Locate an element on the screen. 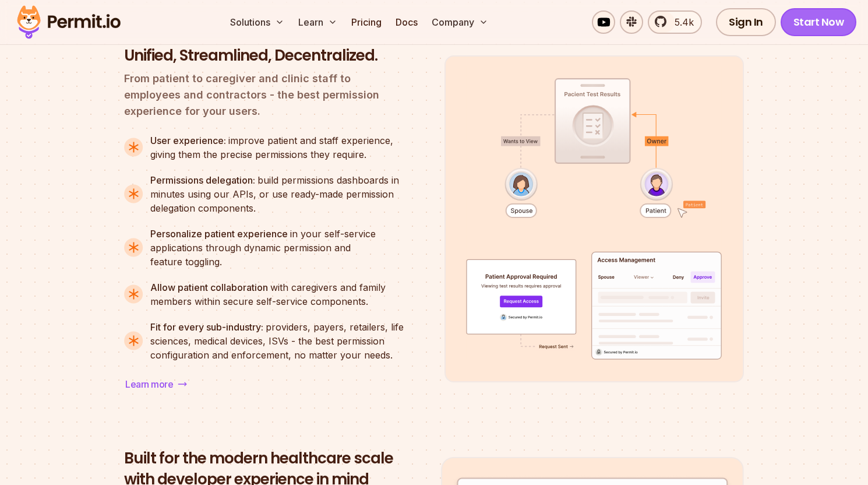 The height and width of the screenshot is (485, 868). button: Company is located at coordinates (460, 22).